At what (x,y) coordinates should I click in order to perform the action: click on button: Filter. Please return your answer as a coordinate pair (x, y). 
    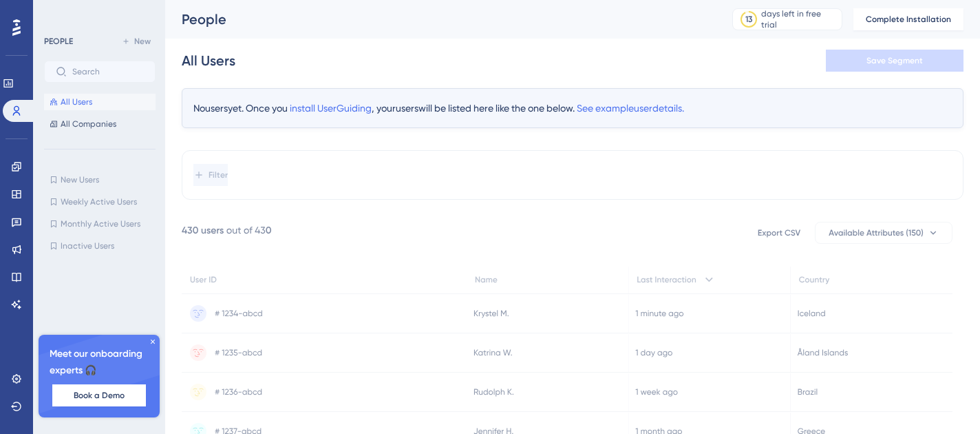
    Looking at the image, I should click on (210, 175).